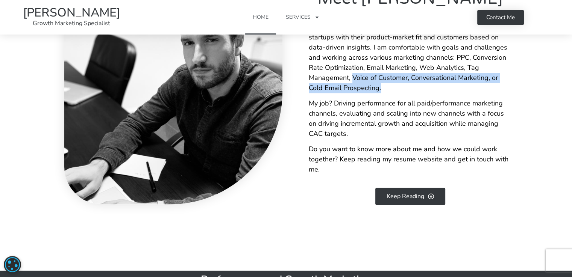 This screenshot has height=277, width=572. Describe the element at coordinates (405, 197) in the screenshot. I see `span: Keep Reading` at that location.